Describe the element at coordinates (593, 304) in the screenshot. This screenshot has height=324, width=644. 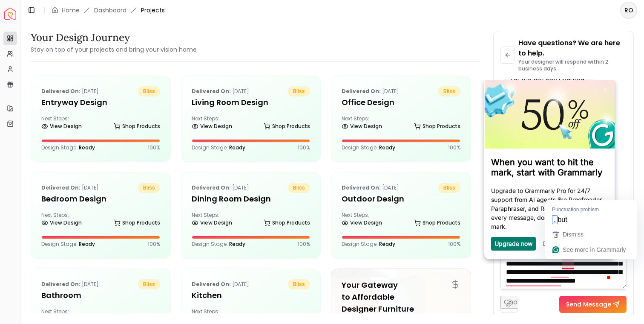
I see `button: Send Message` at that location.